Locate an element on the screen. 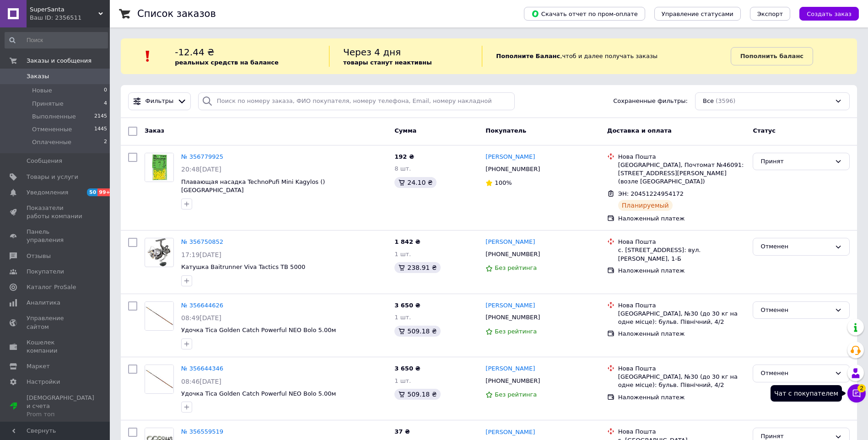  span: Сумма is located at coordinates (405, 130).